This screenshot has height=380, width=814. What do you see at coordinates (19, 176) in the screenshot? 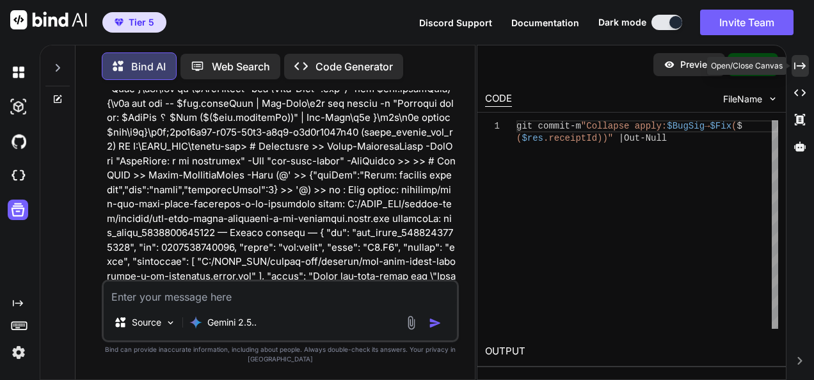
I see `img: cloudideIcon` at bounding box center [19, 176].